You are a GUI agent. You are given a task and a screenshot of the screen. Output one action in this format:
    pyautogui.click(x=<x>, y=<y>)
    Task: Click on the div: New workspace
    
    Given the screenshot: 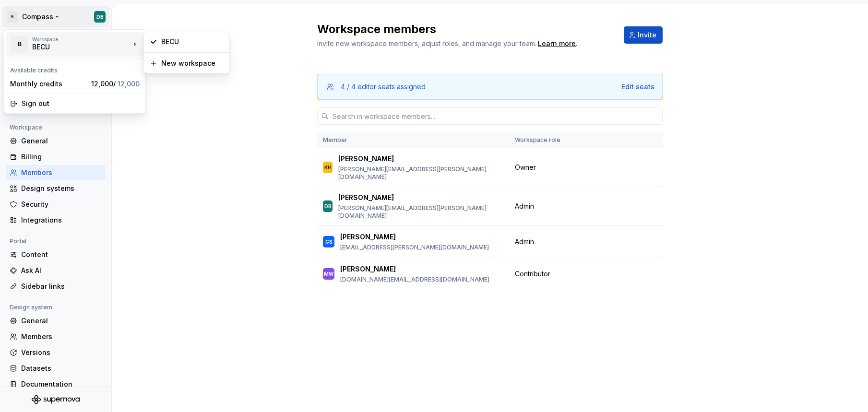 What is the action you would take?
    pyautogui.click(x=192, y=63)
    